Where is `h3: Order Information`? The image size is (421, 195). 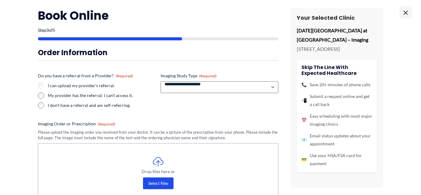
h3: Order Information is located at coordinates (158, 52).